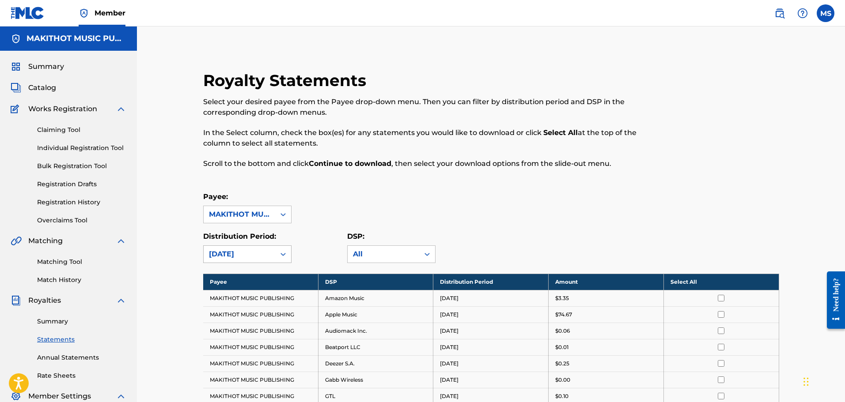 The width and height of the screenshot is (845, 402). What do you see at coordinates (16, 397) in the screenshot?
I see `img: Member Settings` at bounding box center [16, 397].